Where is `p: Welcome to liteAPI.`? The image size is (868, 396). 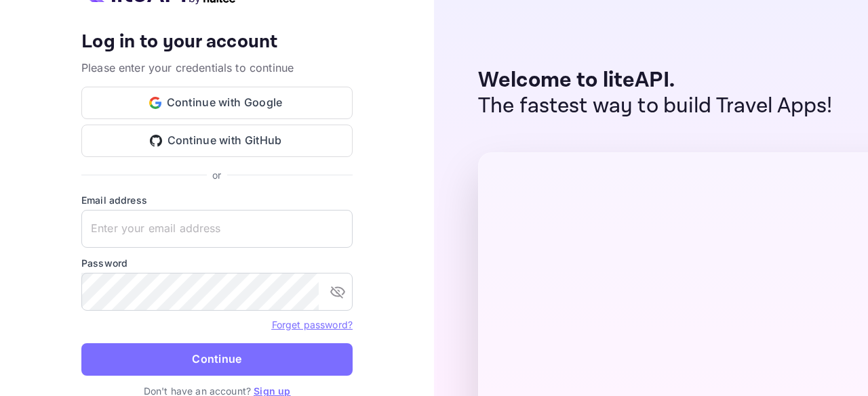 p: Welcome to liteAPI. is located at coordinates (656, 80).